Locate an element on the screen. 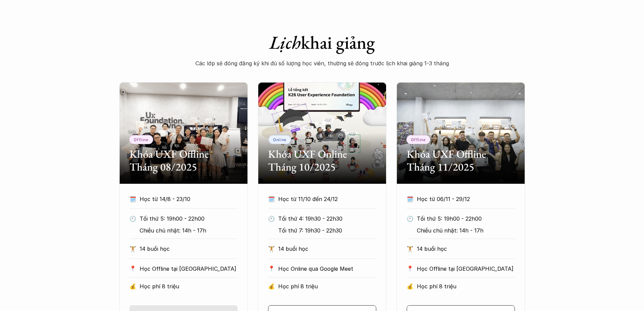 The height and width of the screenshot is (311, 644). p: Các lớp sẽ đóng đăng ký khi đủ số lượng học viên, thường sẽ đóng trước lịch khai giảng 1-3 tháng is located at coordinates (322, 63).